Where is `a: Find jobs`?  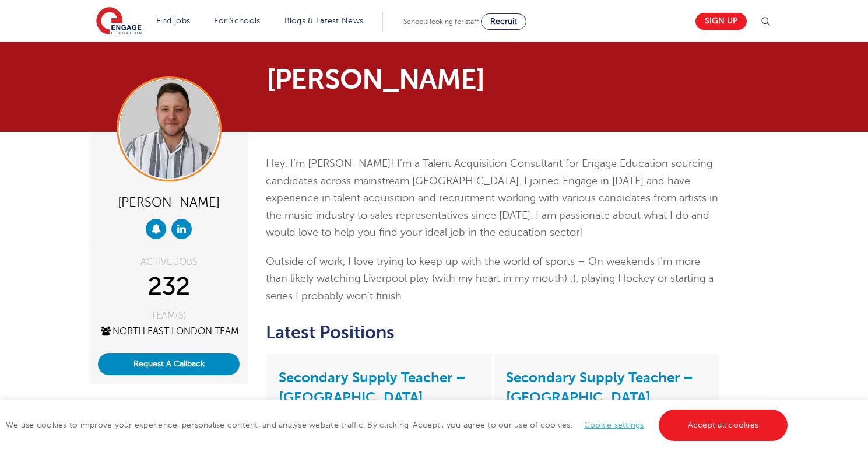 a: Find jobs is located at coordinates (173, 20).